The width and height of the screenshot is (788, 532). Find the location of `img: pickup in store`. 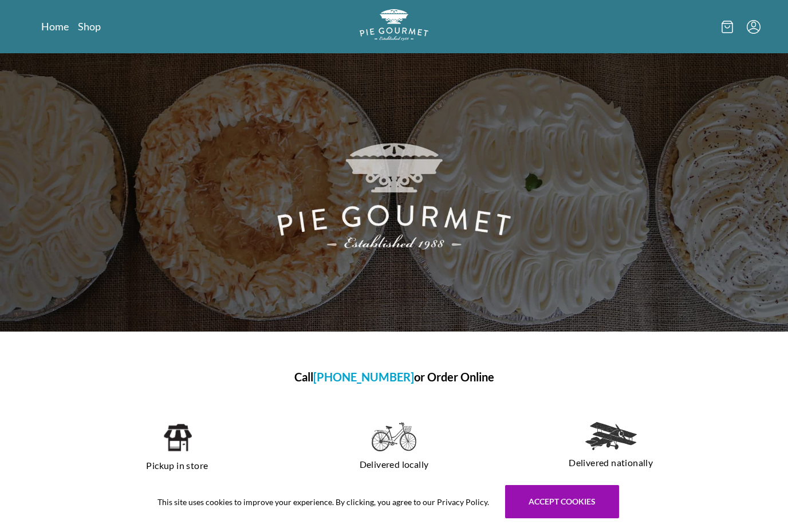

img: pickup in store is located at coordinates (177, 438).